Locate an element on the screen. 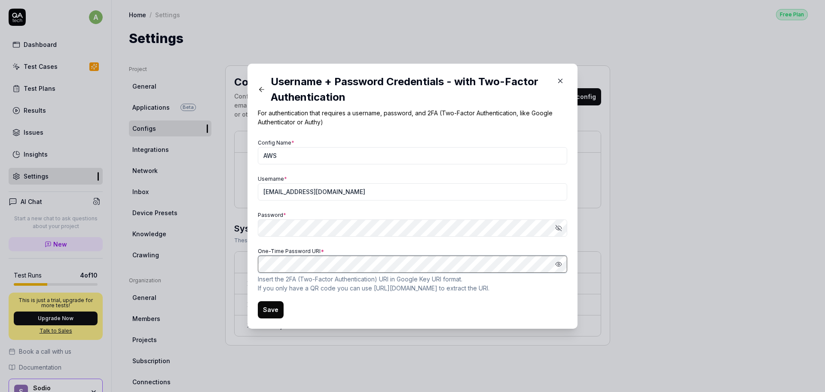 The image size is (825, 392). p: Insert the 2FA (Two-Factor Authentication) URI in . If you only have a QR code you can use to ext... is located at coordinates (413, 283).